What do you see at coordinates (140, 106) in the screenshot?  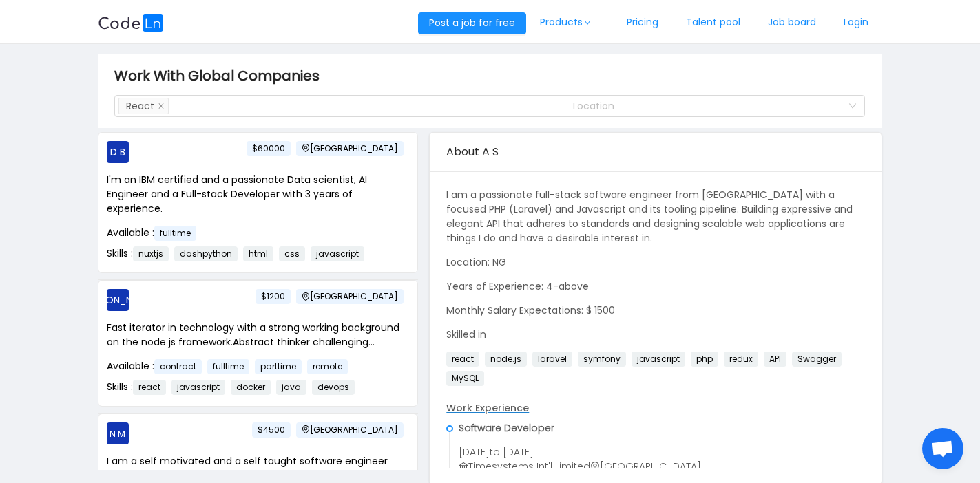 I see `div: React` at bounding box center [140, 106].